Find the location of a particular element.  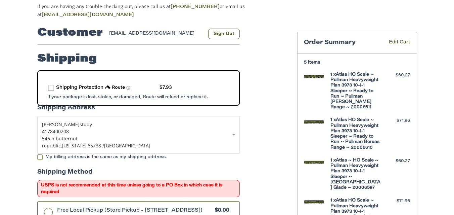

a: Edit Cart is located at coordinates (395, 43).